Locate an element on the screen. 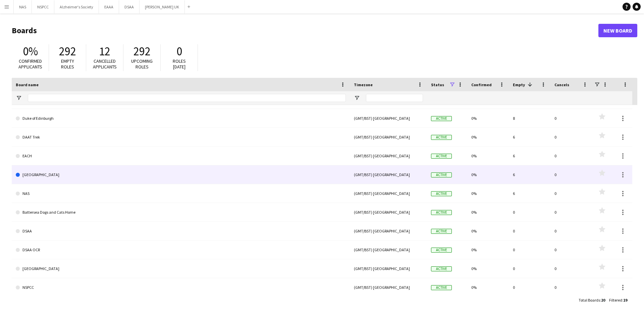  span: Cancelled applicants is located at coordinates (104, 64).